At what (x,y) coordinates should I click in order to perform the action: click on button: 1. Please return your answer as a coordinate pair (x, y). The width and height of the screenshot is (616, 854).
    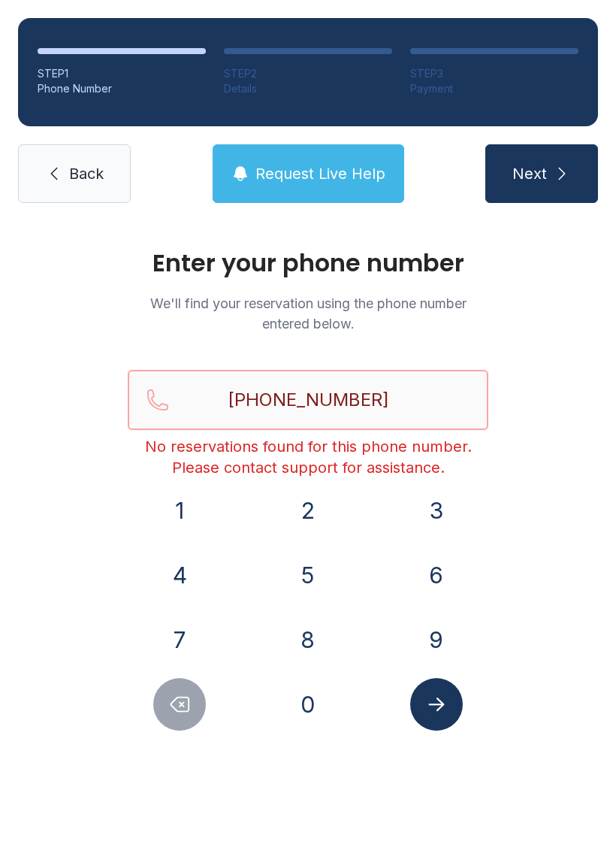
    Looking at the image, I should click on (179, 510).